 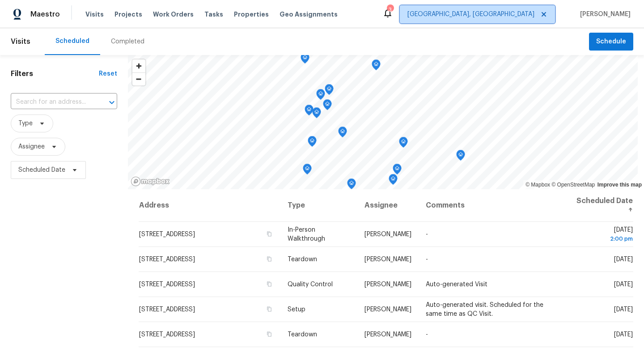 I want to click on span: Scheduled Date, so click(x=42, y=170).